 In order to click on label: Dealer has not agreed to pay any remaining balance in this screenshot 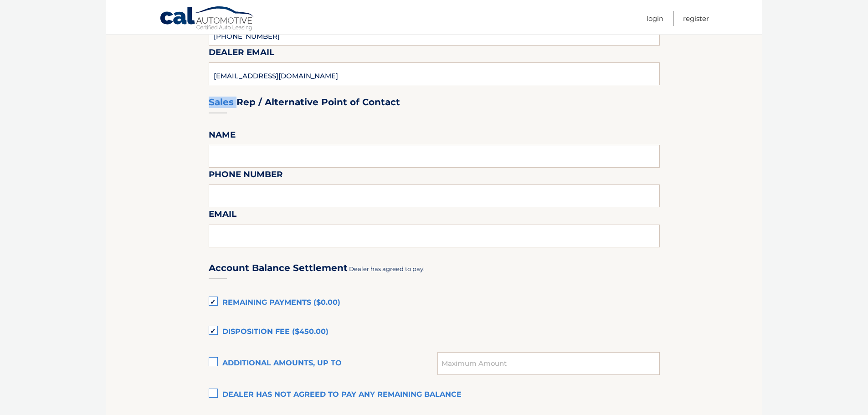, I will do `click(434, 395)`.